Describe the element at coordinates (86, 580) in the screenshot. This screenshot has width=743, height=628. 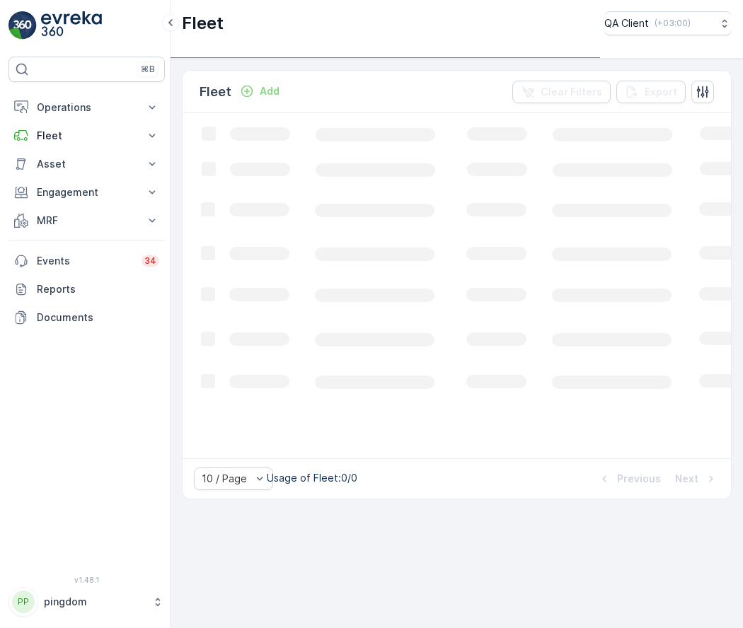
I see `span: v 1.48.1` at that location.